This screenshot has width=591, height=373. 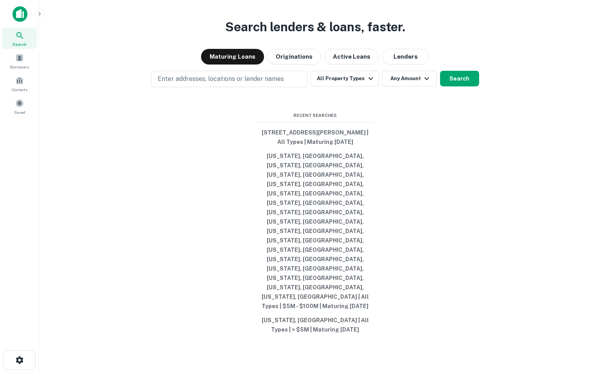 I want to click on button: Search, so click(x=459, y=79).